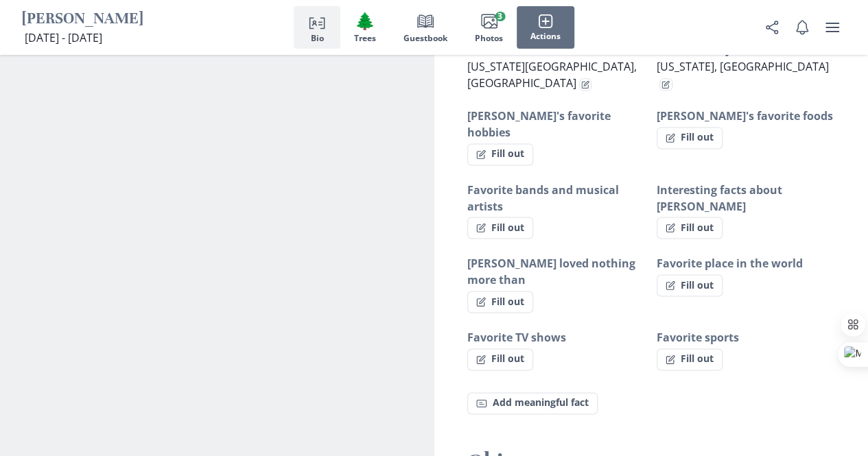  Describe the element at coordinates (832, 28) in the screenshot. I see `button: user menu` at that location.